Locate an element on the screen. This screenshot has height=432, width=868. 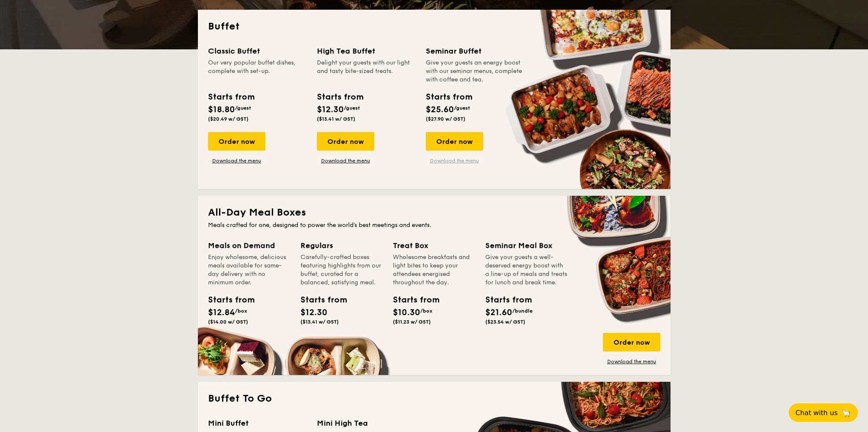
div: Give your guests a well-deserved energy boost with a line-up of meals and treats for lunch and br... is located at coordinates (527, 270).